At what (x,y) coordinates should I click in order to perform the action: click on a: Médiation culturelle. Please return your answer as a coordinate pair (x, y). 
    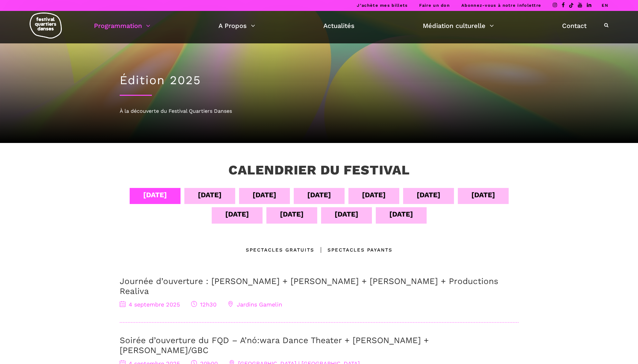
    Looking at the image, I should click on (458, 26).